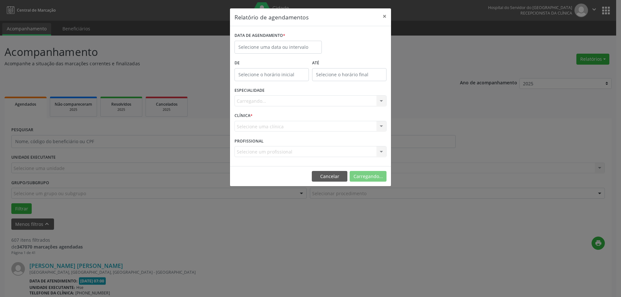 The width and height of the screenshot is (621, 297). What do you see at coordinates (330, 177) in the screenshot?
I see `button: Cancelar` at bounding box center [330, 177].